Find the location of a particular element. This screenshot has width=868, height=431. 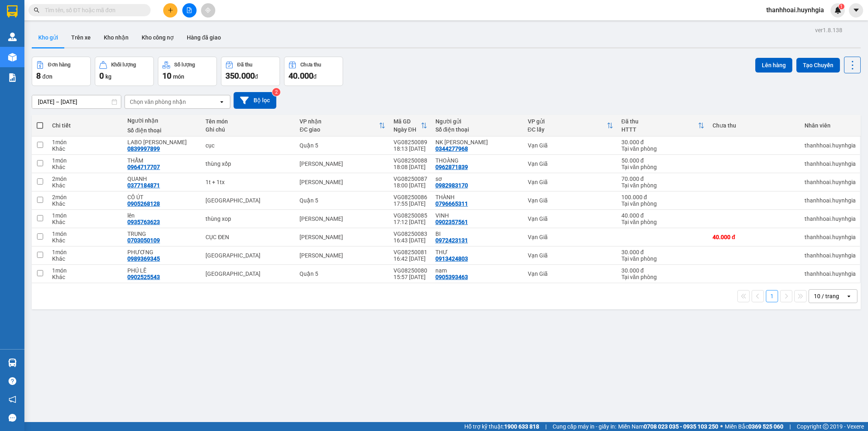

span: Miền Nam is located at coordinates (668, 426).